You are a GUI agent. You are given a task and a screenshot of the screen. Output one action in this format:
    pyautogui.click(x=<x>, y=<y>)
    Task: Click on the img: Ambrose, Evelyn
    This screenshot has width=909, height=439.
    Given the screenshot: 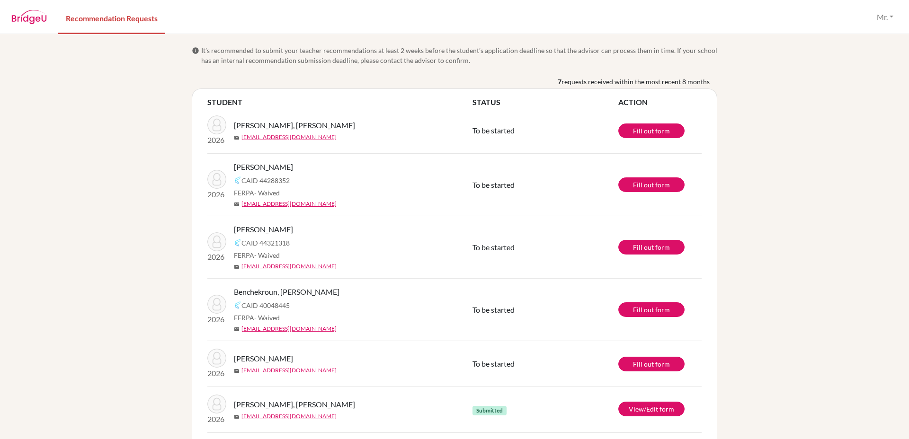 What is the action you would take?
    pyautogui.click(x=217, y=242)
    